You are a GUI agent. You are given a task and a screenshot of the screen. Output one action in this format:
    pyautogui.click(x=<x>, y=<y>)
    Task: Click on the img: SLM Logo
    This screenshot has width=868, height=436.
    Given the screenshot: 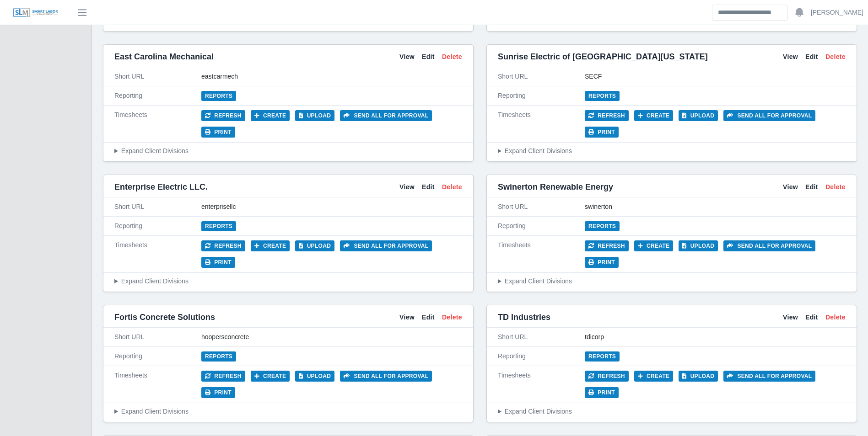 What is the action you would take?
    pyautogui.click(x=36, y=13)
    